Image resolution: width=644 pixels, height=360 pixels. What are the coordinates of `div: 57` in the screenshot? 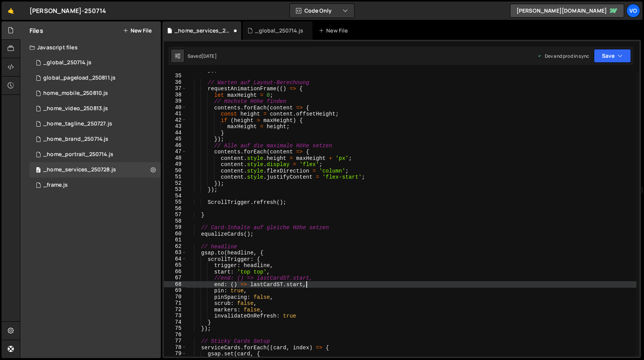 It's located at (175, 215).